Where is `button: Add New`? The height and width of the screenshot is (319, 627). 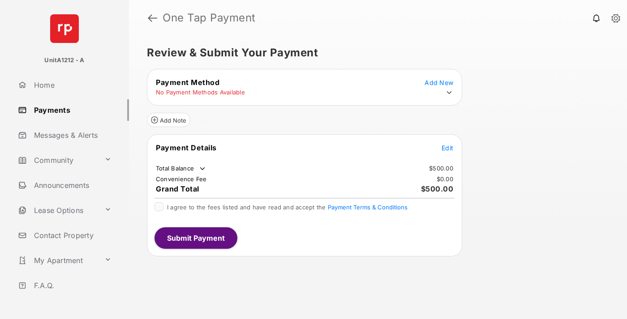 button: Add New is located at coordinates (439, 82).